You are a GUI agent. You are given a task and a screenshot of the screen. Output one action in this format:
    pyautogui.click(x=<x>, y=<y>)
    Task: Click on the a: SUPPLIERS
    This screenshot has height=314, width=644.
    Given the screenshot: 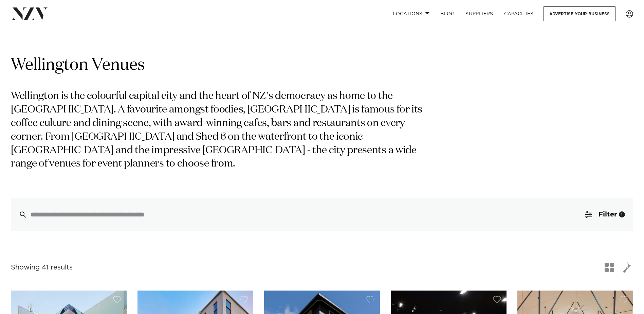 What is the action you would take?
    pyautogui.click(x=479, y=14)
    